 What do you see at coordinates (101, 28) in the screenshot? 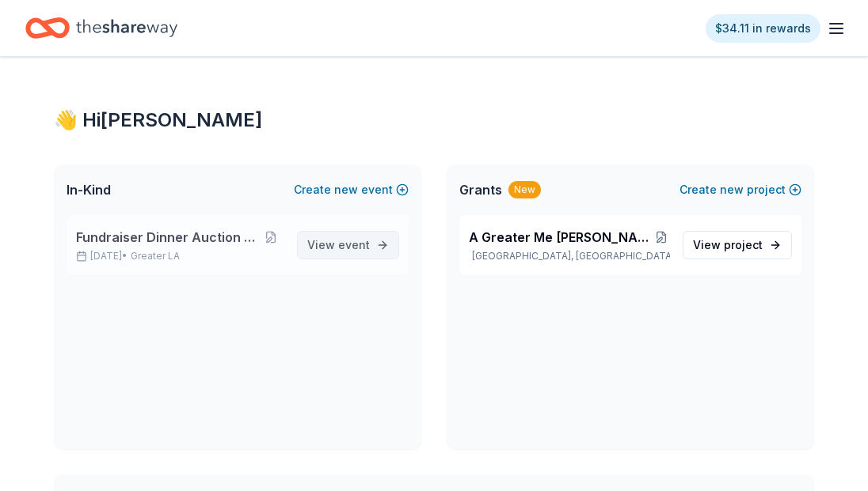
I see `a: Home` at bounding box center [101, 28].